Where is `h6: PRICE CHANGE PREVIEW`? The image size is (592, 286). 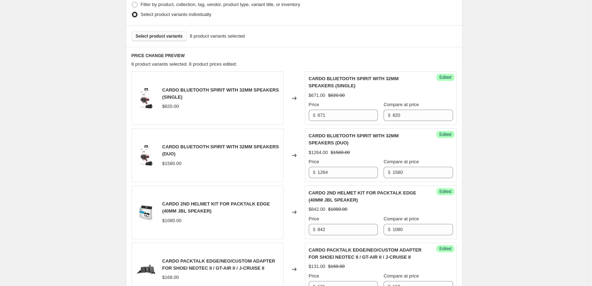 h6: PRICE CHANGE PREVIEW is located at coordinates (294, 56).